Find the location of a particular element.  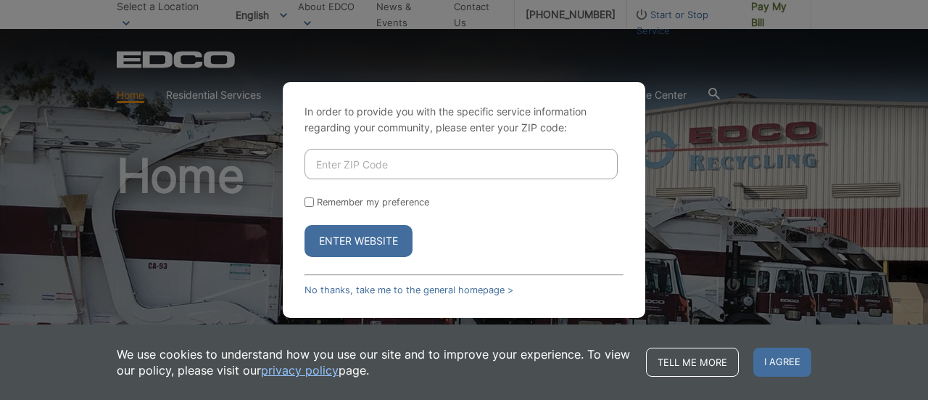

a: No thanks, take me to the general homepage > is located at coordinates (409, 289).